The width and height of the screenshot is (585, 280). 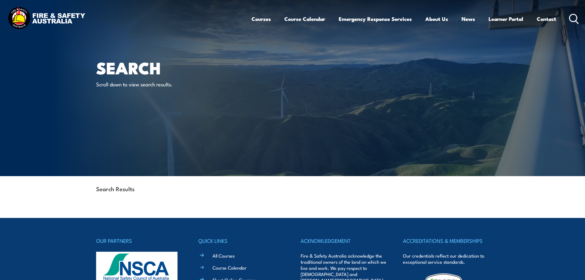 I want to click on h4: ACCREDITATIONS & MEMBERSHIPS, so click(x=446, y=240).